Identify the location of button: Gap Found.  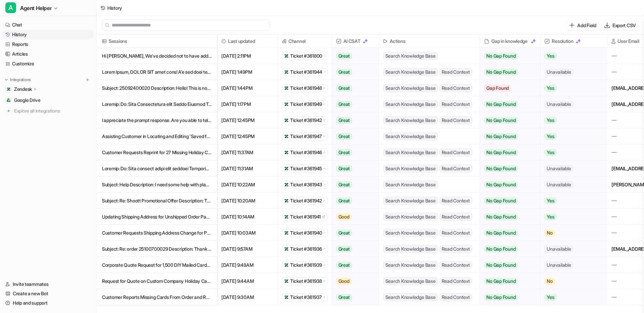
(508, 88).